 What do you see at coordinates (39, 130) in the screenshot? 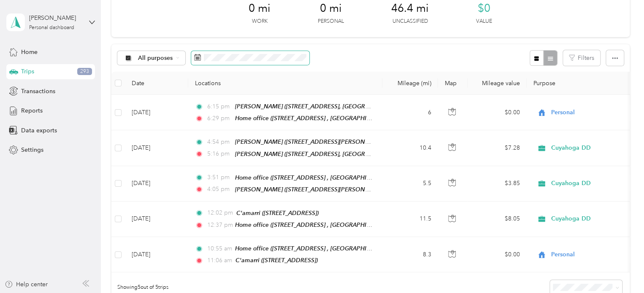
I see `span: Data exports` at bounding box center [39, 130].